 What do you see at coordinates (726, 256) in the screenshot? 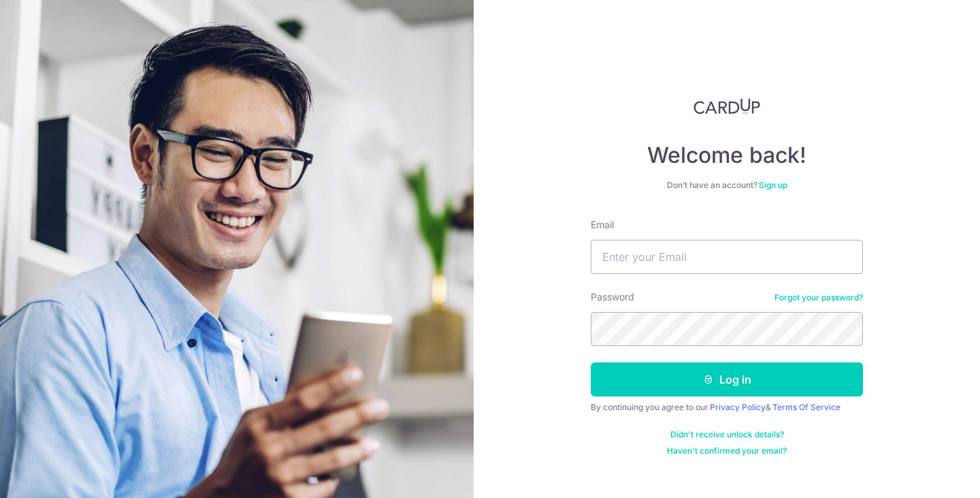
I see `input: Enter your Email` at bounding box center [726, 256].